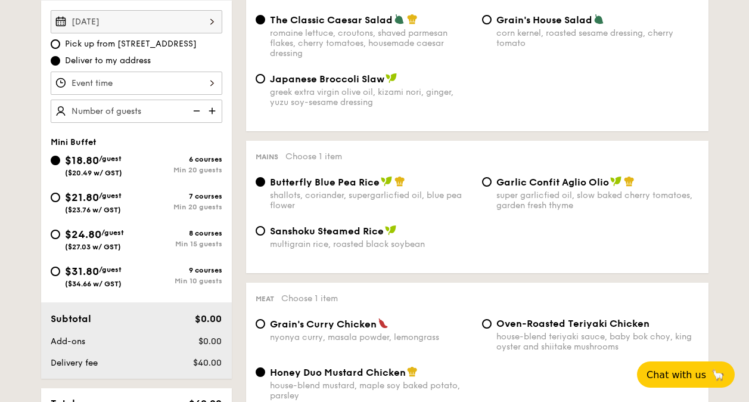 This screenshot has width=749, height=402. What do you see at coordinates (677, 374) in the screenshot?
I see `span: Chat with us` at bounding box center [677, 374].